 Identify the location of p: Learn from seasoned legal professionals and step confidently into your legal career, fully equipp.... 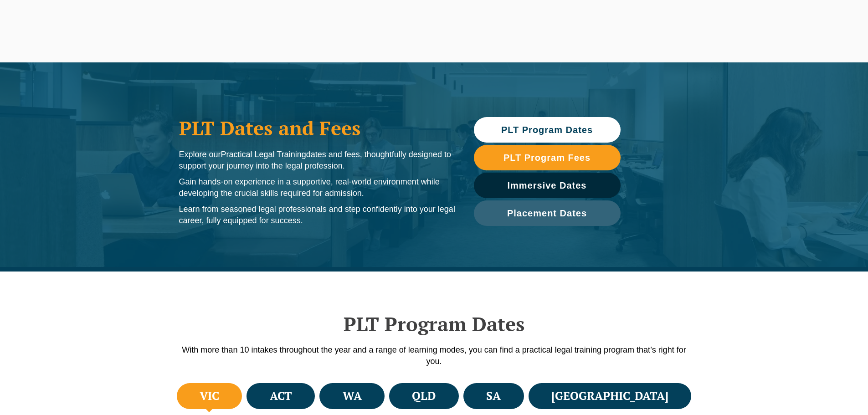
(317, 215).